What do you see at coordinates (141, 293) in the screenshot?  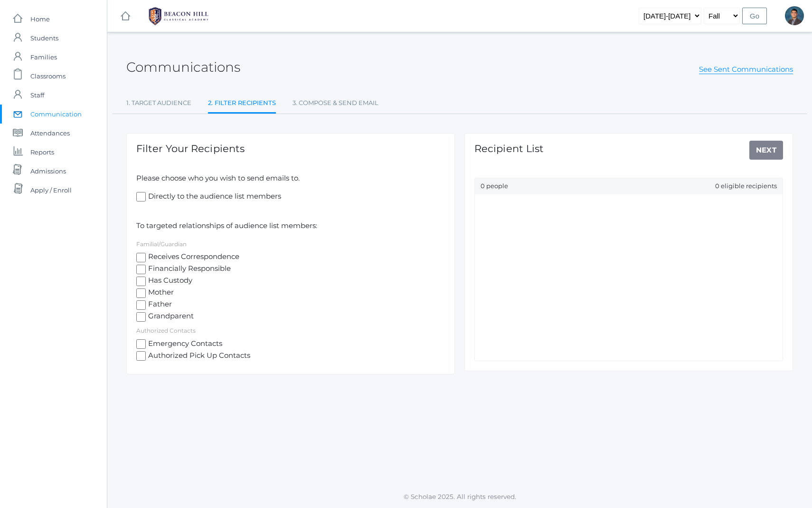 I see `input: Mother` at bounding box center [141, 293].